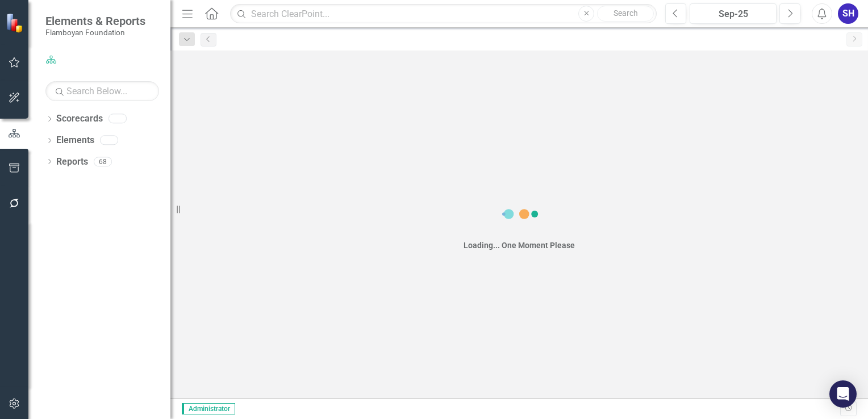  I want to click on a: Elements, so click(75, 141).